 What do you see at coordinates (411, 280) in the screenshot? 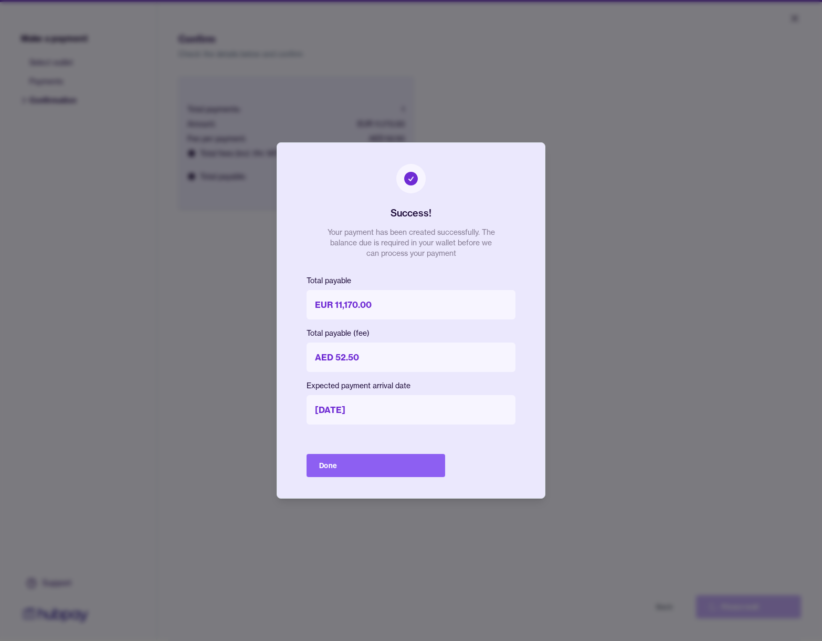
I see `p: Total payable` at bounding box center [411, 280].